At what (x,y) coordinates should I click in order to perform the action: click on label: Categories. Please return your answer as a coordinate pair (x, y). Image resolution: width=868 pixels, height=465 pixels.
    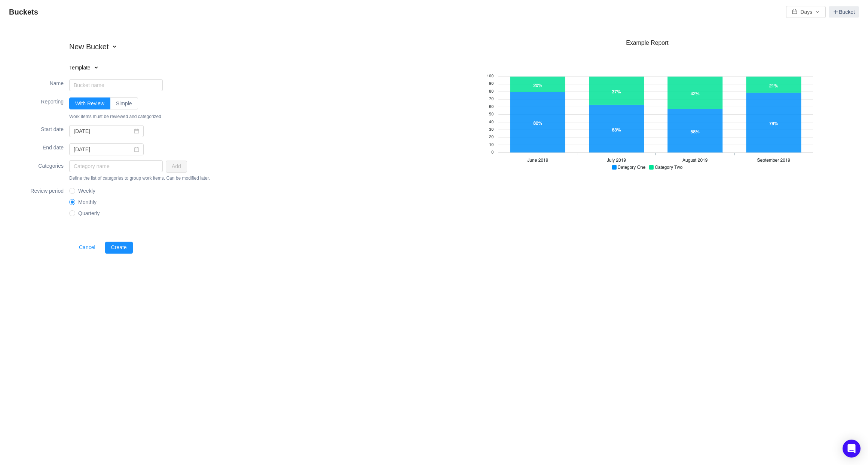
    Looking at the image, I should click on (40, 165).